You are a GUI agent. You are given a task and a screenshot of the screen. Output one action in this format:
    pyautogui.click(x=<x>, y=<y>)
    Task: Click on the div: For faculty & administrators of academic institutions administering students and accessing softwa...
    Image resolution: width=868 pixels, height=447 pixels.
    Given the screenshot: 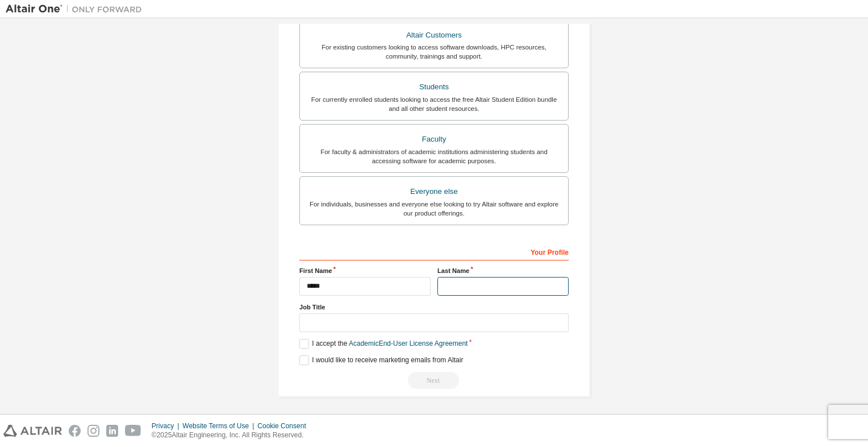 What is the action you would take?
    pyautogui.click(x=434, y=156)
    